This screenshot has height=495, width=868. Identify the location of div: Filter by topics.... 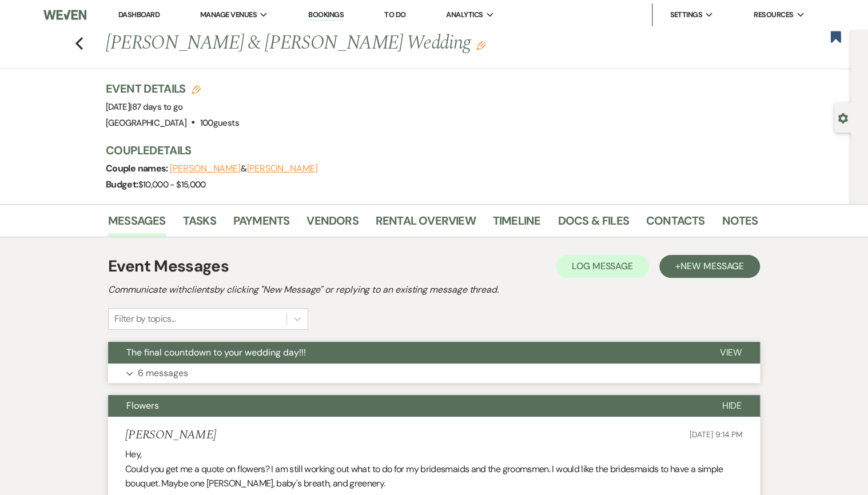
(144, 319).